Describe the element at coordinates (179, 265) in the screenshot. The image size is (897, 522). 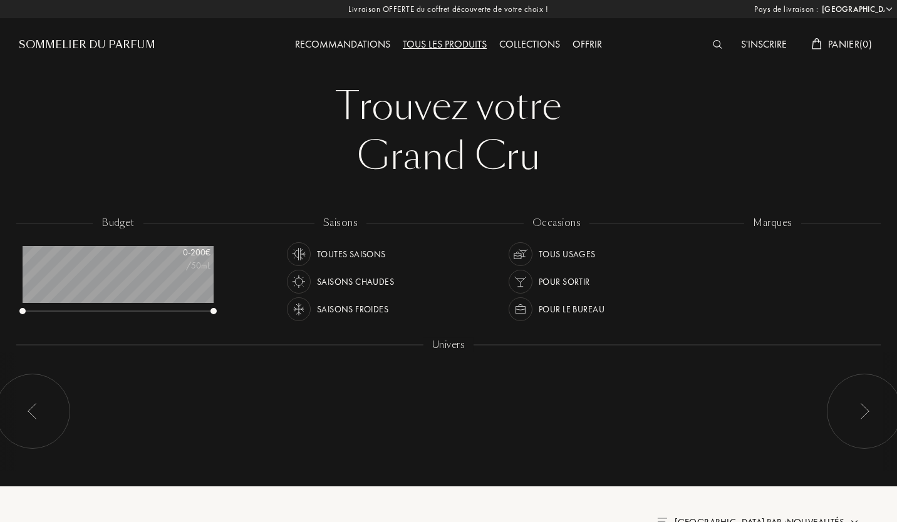
I see `div: /50mL` at that location.